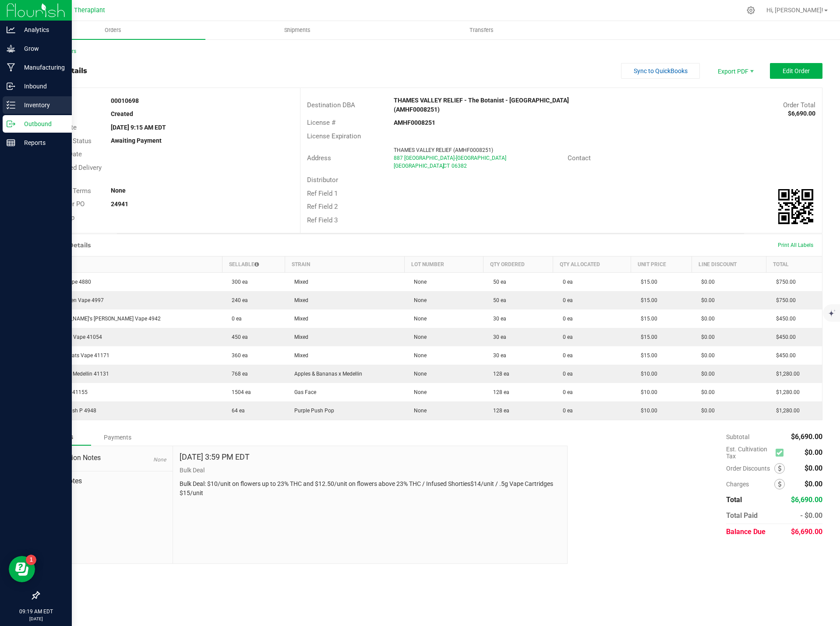 The width and height of the screenshot is (840, 626). Describe the element at coordinates (370, 488) in the screenshot. I see `p: Bulk Deal: $10/unit on flowers up to 23% THC and $12.50/unit on flowers above 23% THC / Infused S...` at that location.